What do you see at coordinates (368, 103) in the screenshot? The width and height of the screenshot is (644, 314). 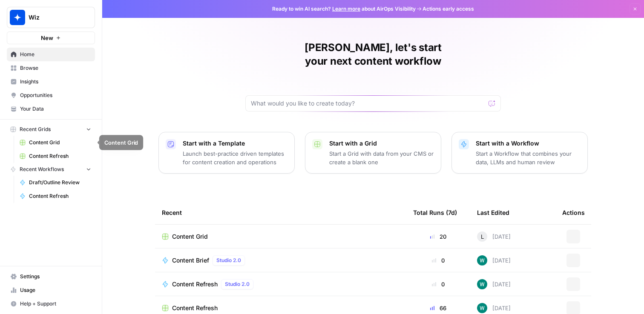 I see `input: What would you like to create today?` at bounding box center [368, 103].